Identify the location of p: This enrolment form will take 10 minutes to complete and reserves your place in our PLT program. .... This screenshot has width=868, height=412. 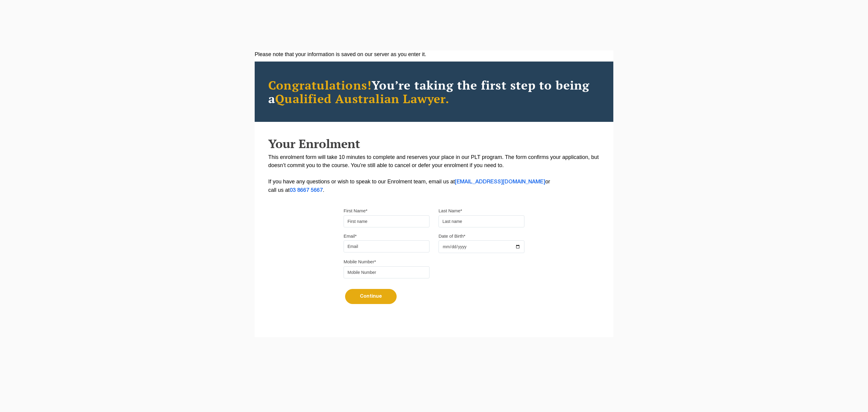
(434, 174).